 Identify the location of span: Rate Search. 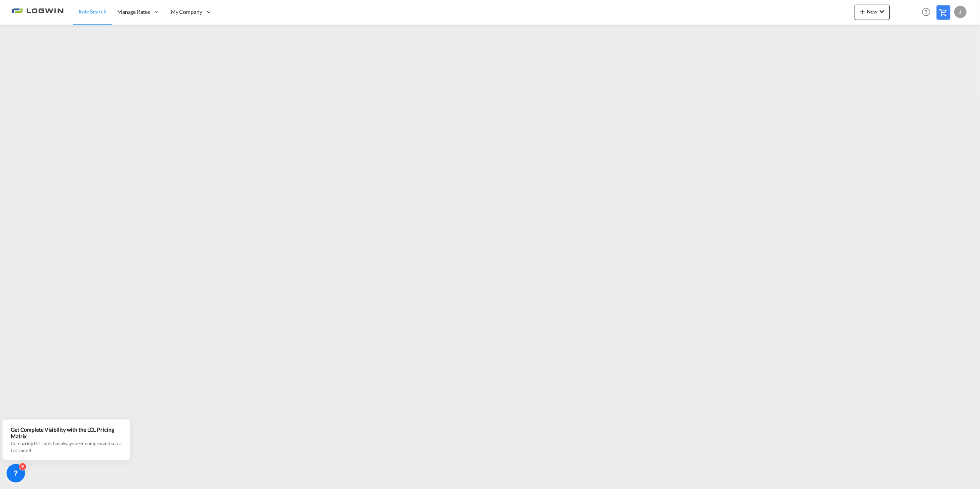
(92, 11).